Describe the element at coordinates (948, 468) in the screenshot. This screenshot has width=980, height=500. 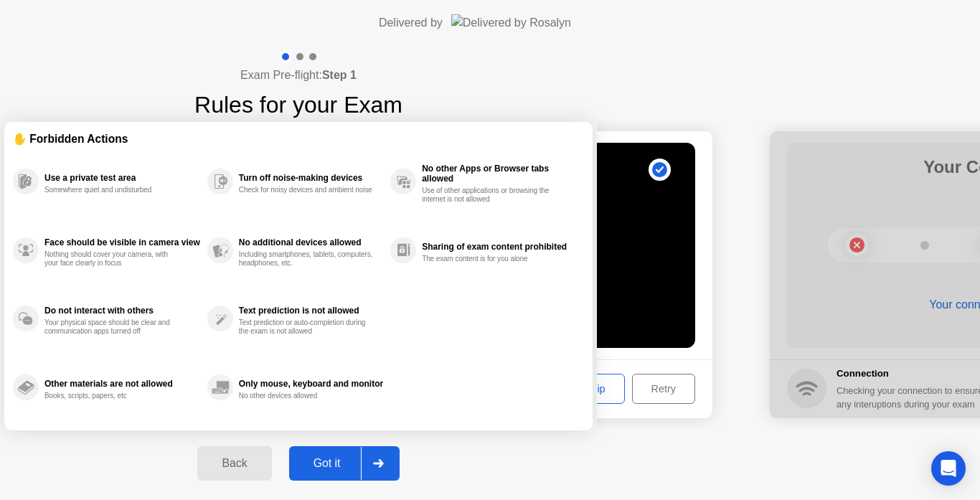
I see `div: Open Intercom Messenger` at that location.